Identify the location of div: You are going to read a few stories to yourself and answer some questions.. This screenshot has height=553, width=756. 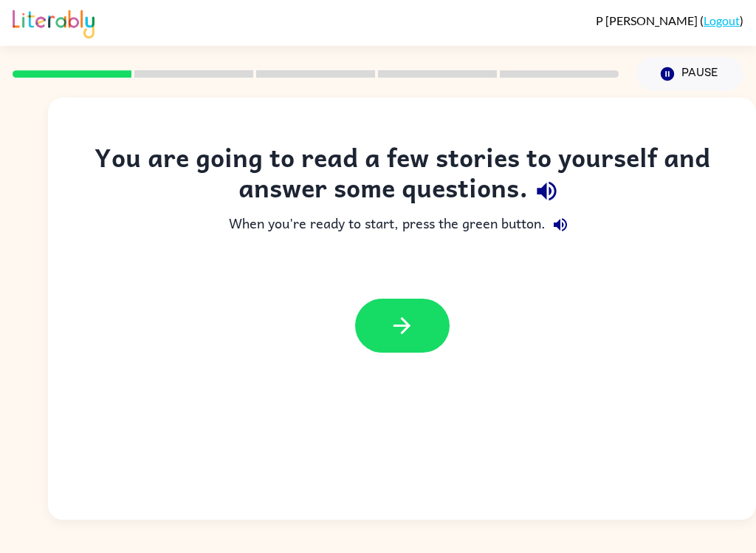
(402, 176).